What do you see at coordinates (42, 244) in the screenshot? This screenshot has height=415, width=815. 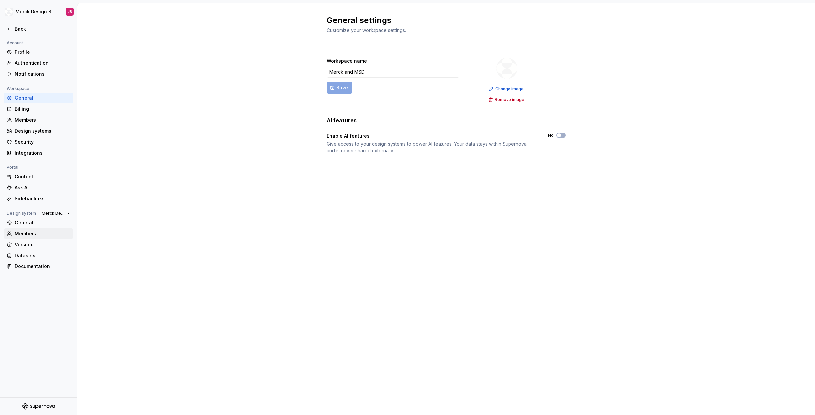 I see `div: Versions` at bounding box center [42, 244].